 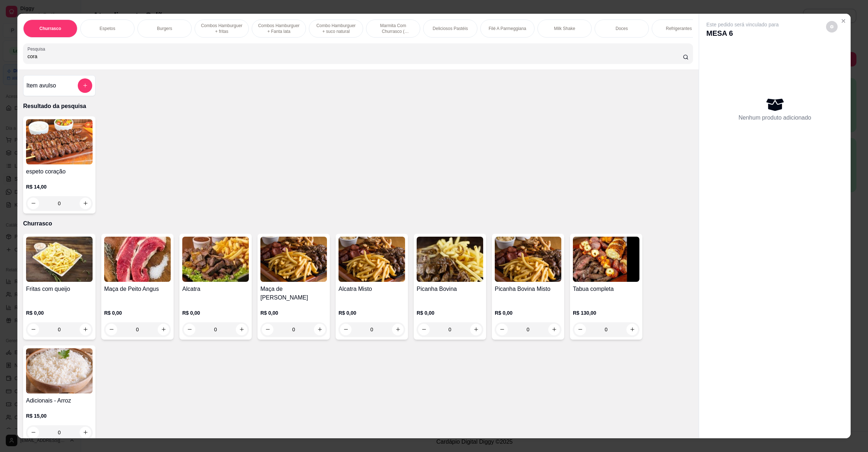 What do you see at coordinates (41, 85) in the screenshot?
I see `h4: Item avulso` at bounding box center [41, 85].